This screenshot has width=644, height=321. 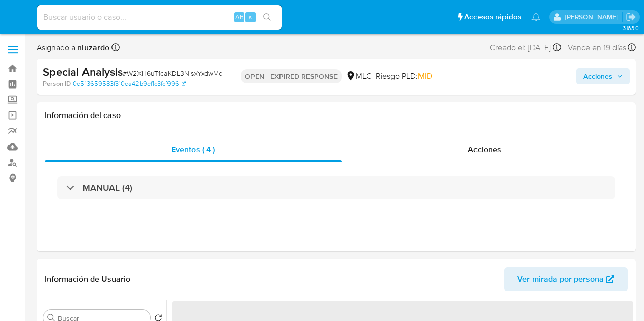 I want to click on span: Asignado a, so click(x=73, y=48).